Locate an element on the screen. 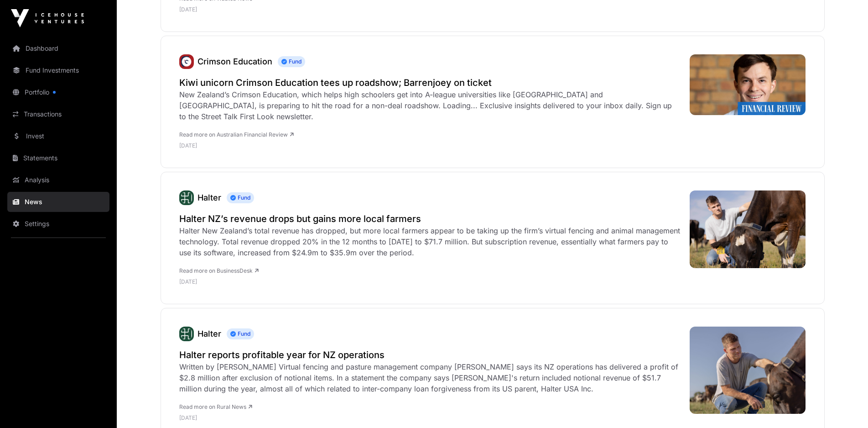 This screenshot has height=428, width=868. div: Halter New Zealand’s total revenue has dropped, but more local farmers appear to be taking up the... is located at coordinates (429, 241).